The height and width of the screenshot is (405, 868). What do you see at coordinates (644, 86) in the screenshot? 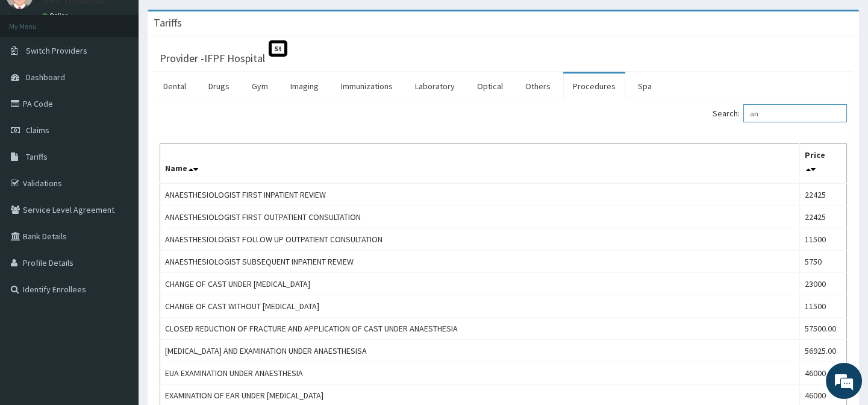
I see `a: Spa` at bounding box center [644, 86].